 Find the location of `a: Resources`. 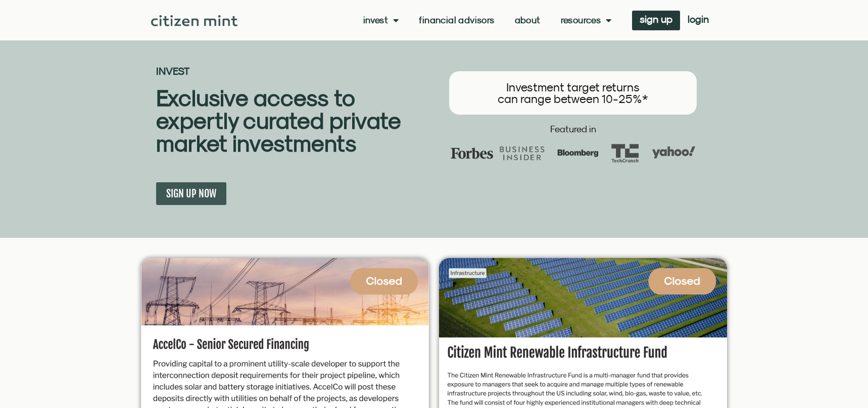

a: Resources is located at coordinates (586, 20).